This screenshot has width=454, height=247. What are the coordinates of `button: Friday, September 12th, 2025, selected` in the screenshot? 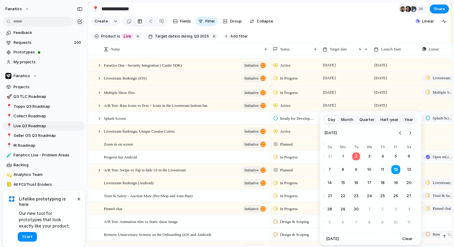 It's located at (396, 170).